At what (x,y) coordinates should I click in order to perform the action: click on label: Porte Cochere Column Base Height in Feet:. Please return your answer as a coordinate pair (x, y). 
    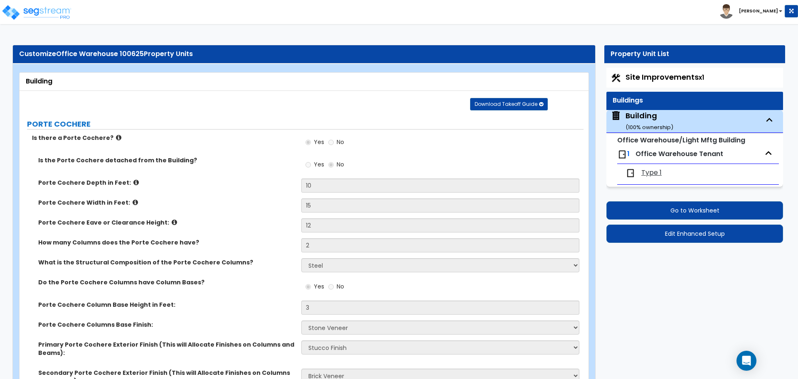
    Looking at the image, I should click on (167, 305).